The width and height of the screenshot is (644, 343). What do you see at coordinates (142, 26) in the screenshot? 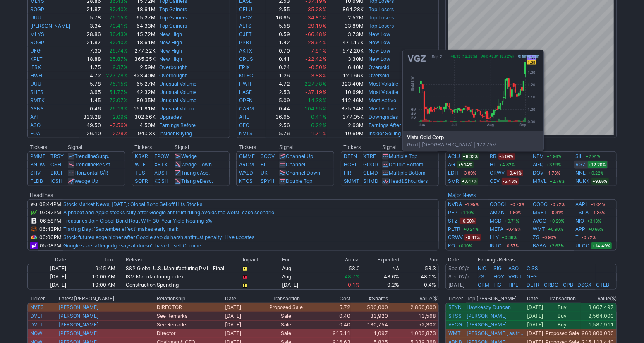
I see `td: 64.33M` at bounding box center [142, 26].